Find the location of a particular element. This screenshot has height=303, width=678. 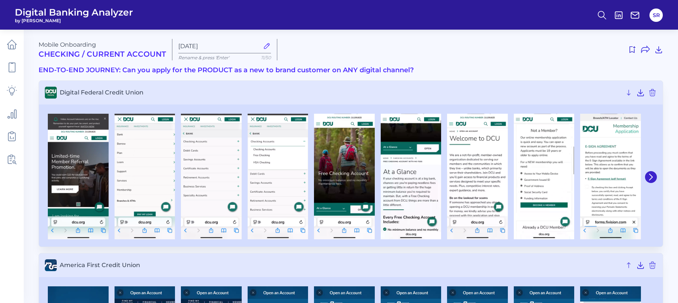

div: Mobile Onboarding is located at coordinates (102, 50).